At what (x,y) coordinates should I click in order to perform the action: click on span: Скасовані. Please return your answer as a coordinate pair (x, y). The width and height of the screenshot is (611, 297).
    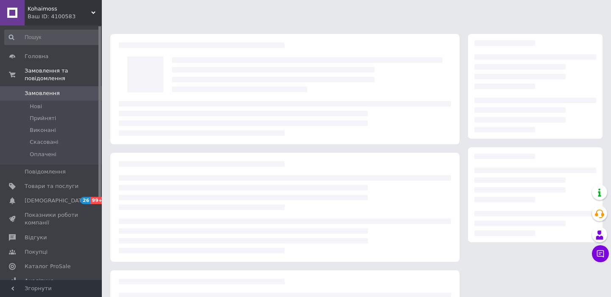
    Looking at the image, I should click on (44, 142).